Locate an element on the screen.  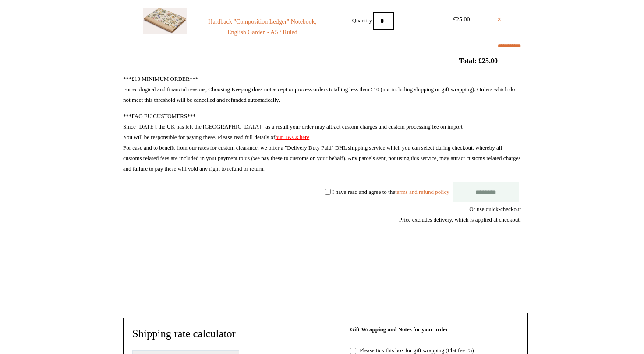
label: Please tick this box for gift wrapping (Flat fee £5) is located at coordinates (415, 350).